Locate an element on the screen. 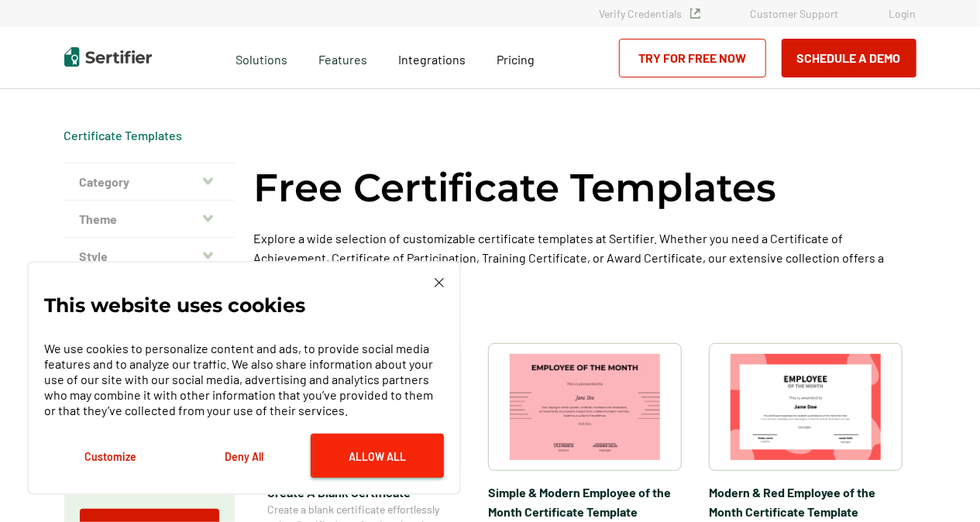 Image resolution: width=980 pixels, height=522 pixels. button: Deny All is located at coordinates (244, 455).